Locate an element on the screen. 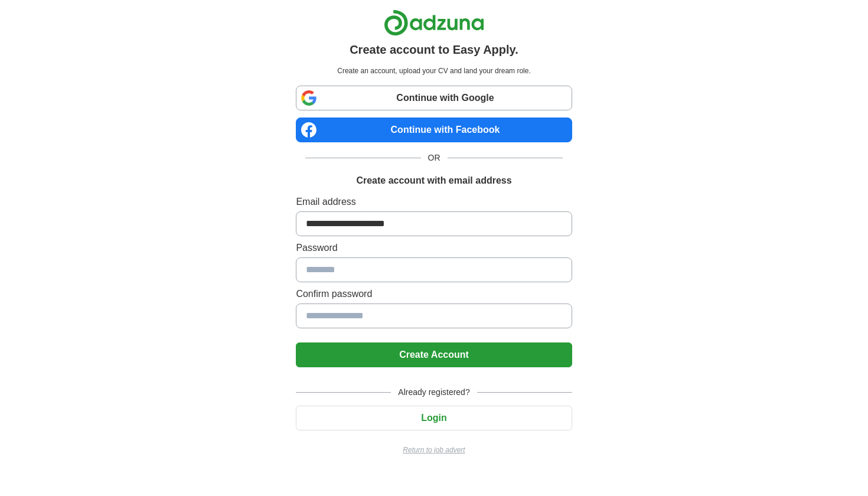 This screenshot has width=868, height=496. label: Password is located at coordinates (434, 248).